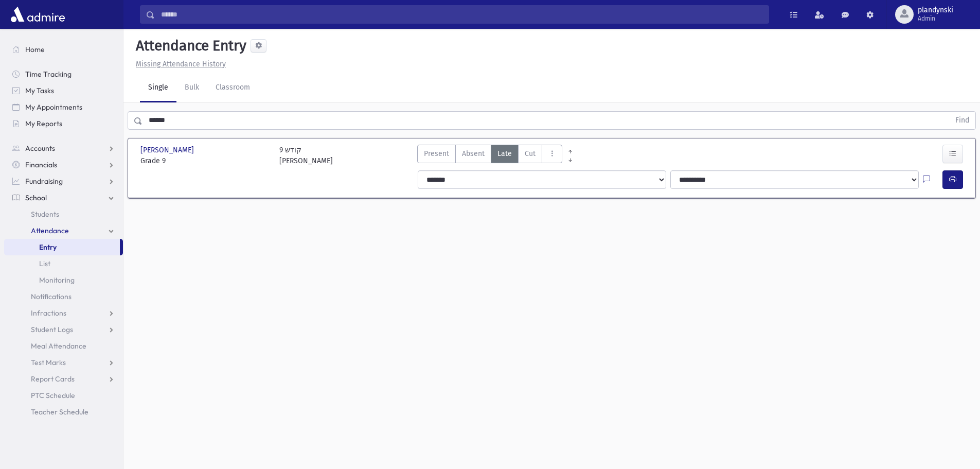  I want to click on input: Search, so click(462, 15).